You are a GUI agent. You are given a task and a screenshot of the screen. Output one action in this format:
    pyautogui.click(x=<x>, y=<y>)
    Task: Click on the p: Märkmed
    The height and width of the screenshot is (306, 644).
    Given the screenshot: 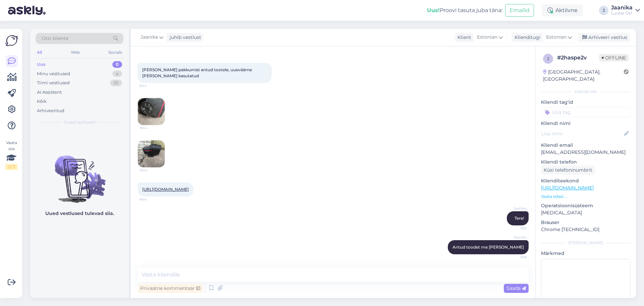 What is the action you would take?
    pyautogui.click(x=586, y=253)
    